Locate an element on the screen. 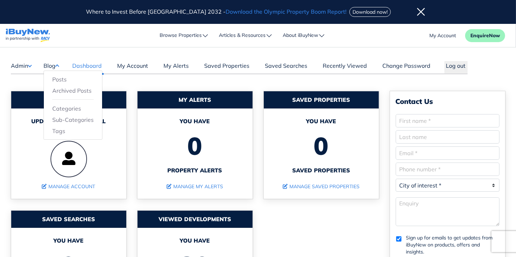 Image resolution: width=516 pixels, height=257 pixels. label: Sign up for emails to get updates from iBuyNew on products, offers and insights. is located at coordinates (453, 245).